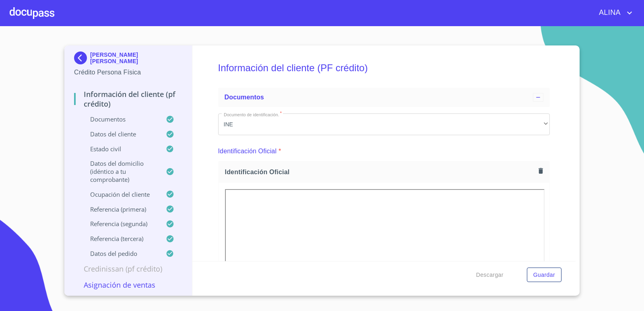 The width and height of the screenshot is (644, 311). What do you see at coordinates (490, 275) in the screenshot?
I see `span: Descargar` at bounding box center [490, 275].